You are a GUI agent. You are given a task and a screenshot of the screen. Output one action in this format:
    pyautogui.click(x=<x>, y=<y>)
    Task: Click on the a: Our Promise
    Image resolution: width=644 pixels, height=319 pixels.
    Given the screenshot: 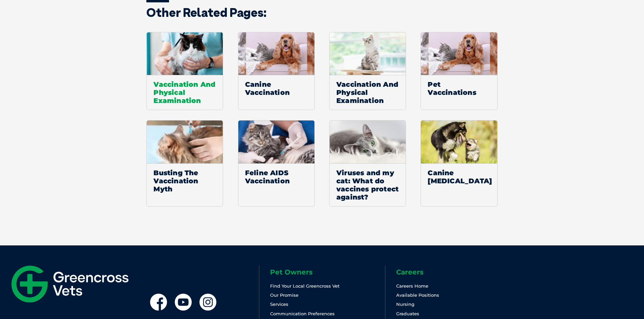 What is the action you would take?
    pyautogui.click(x=284, y=295)
    